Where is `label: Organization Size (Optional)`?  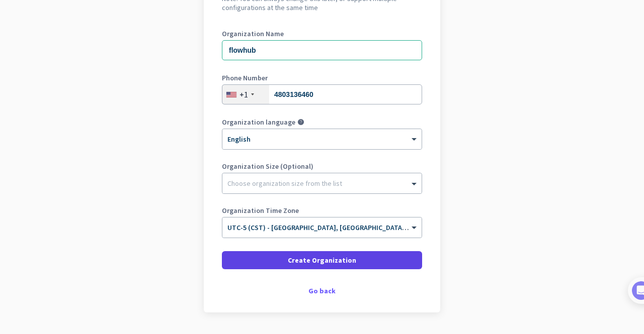 label: Organization Size (Optional) is located at coordinates (322, 166).